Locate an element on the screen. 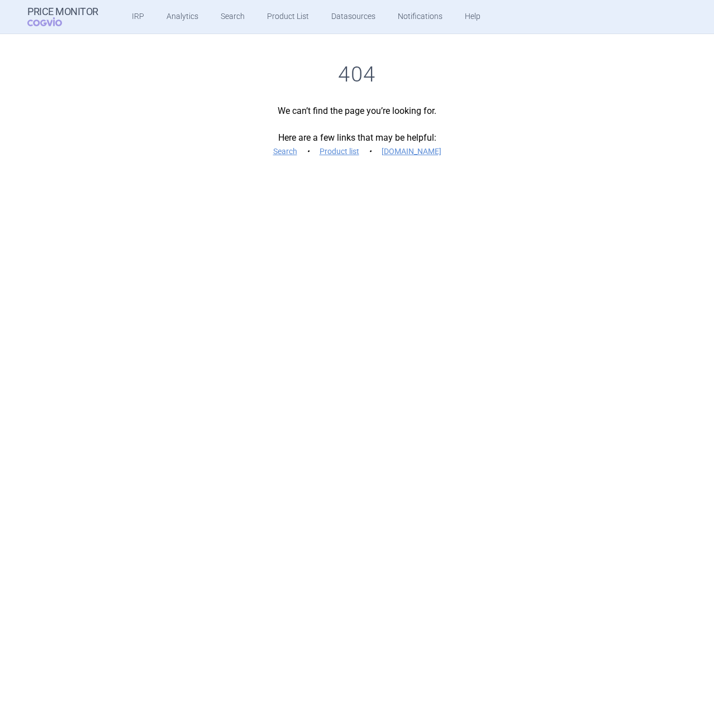  a: Search is located at coordinates (285, 151).